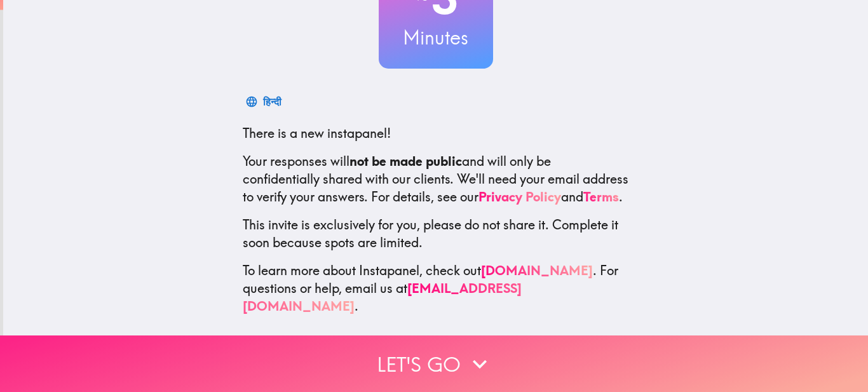 Image resolution: width=868 pixels, height=392 pixels. I want to click on span: There is a new instapanel!, so click(317, 133).